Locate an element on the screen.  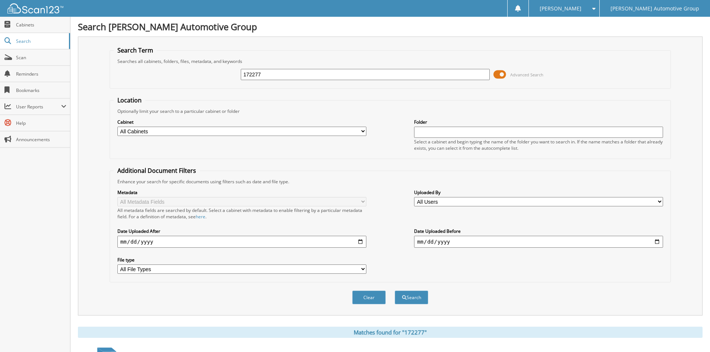
legend: Additional Document Filters is located at coordinates (157, 171).